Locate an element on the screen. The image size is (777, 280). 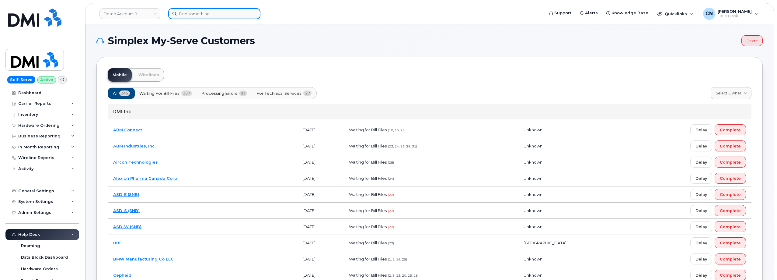
span: (23, 24, 25, 28, 31) is located at coordinates (402, 146).